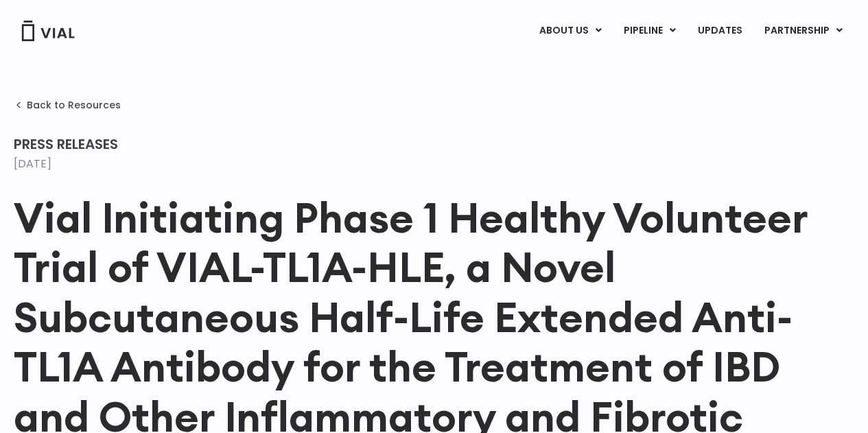 The height and width of the screenshot is (433, 868). Describe the element at coordinates (804, 31) in the screenshot. I see `a: PARTNERSHIPMenu Toggle` at that location.